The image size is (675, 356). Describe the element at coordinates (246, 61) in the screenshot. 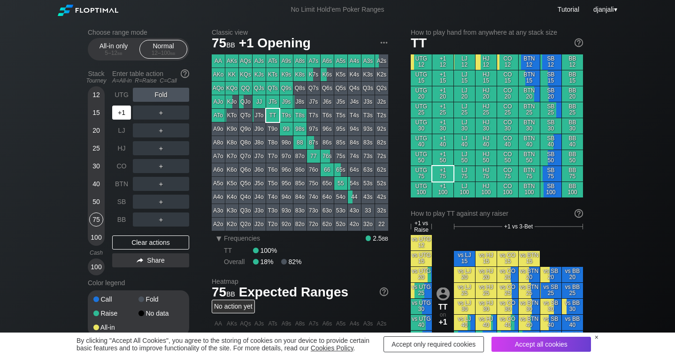

I see `div: AQs` at that location.